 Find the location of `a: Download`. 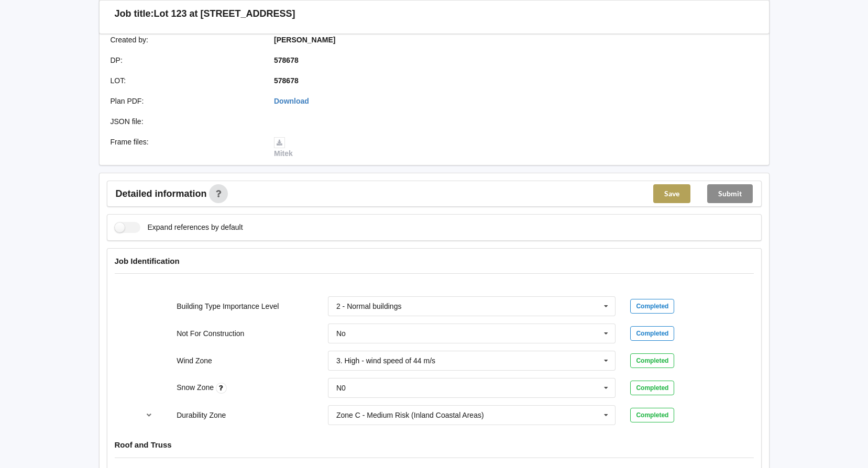

a: Download is located at coordinates (292, 101).